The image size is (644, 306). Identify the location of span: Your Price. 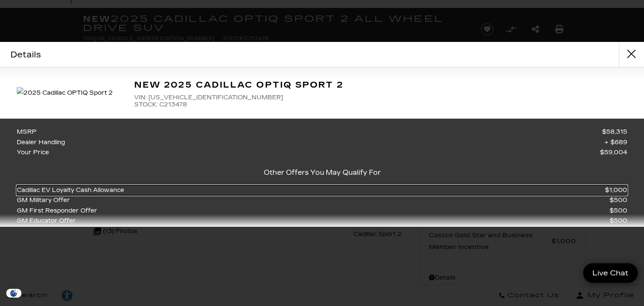
(35, 152).